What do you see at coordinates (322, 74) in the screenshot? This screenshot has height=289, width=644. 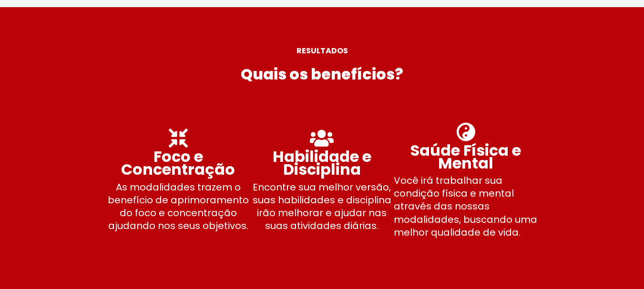 I see `h2: Quais os benefícios?` at bounding box center [322, 74].